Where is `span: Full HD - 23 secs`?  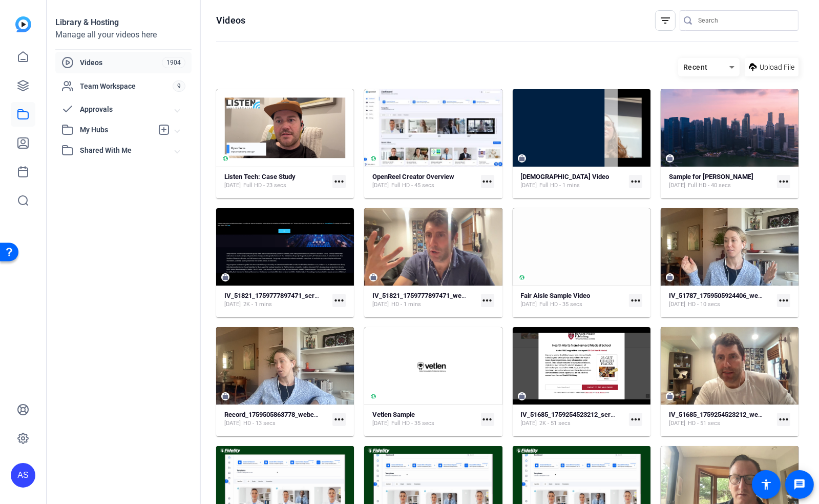 span: Full HD - 23 secs is located at coordinates (265, 186).